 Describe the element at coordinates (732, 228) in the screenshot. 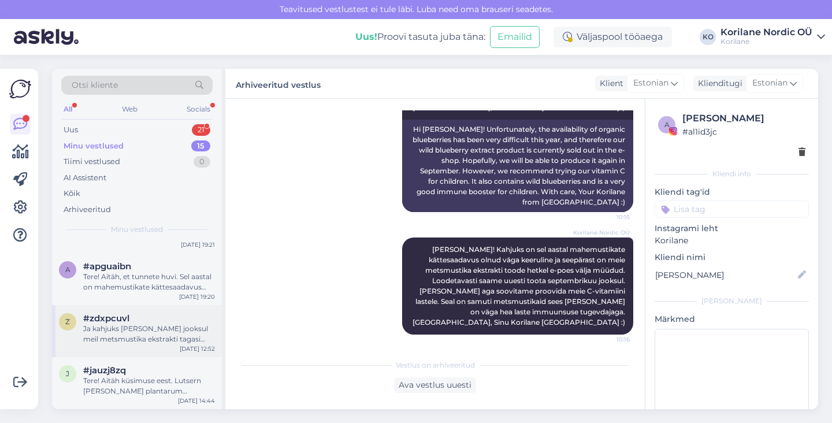

I see `p: Instagrami leht` at that location.